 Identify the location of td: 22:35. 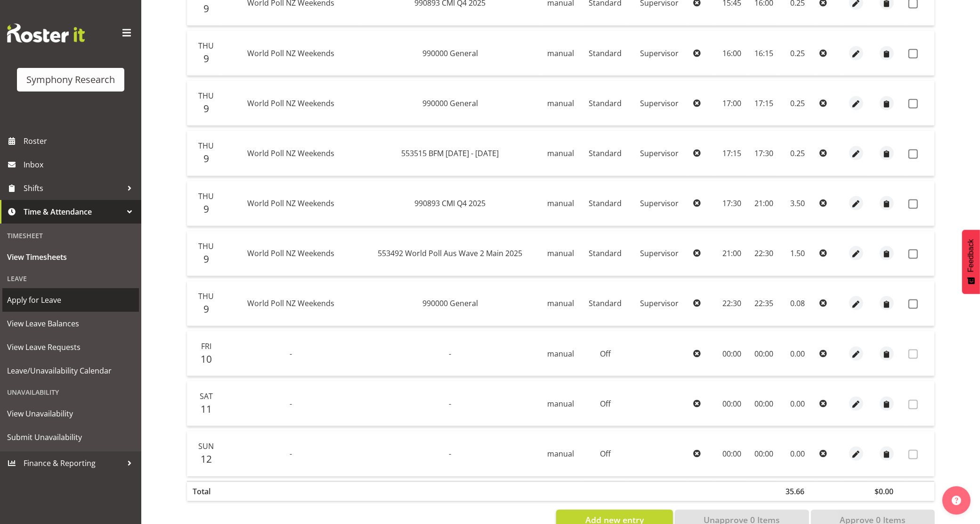
(764, 304).